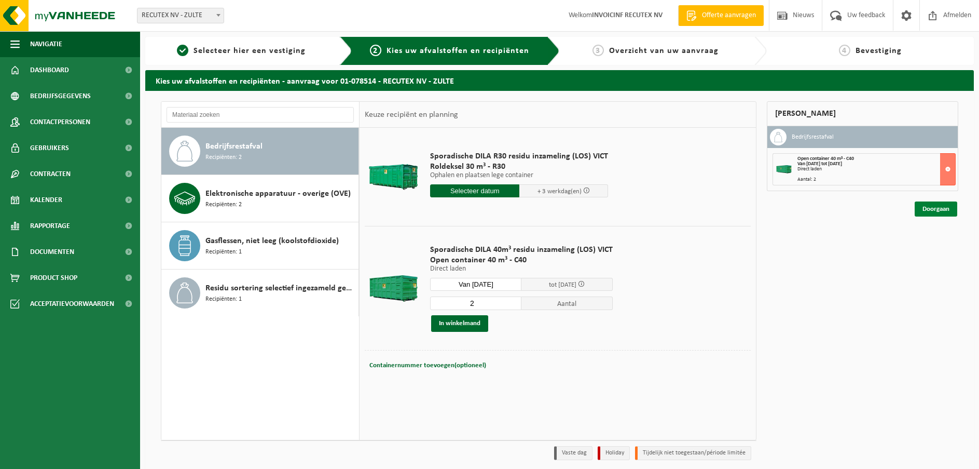 Image resolution: width=979 pixels, height=469 pixels. I want to click on div: Direct laden, so click(877, 169).